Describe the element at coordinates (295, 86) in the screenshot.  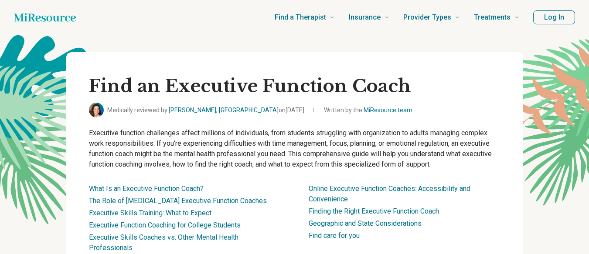
I see `h1: Find an Executive Function Coach` at that location.